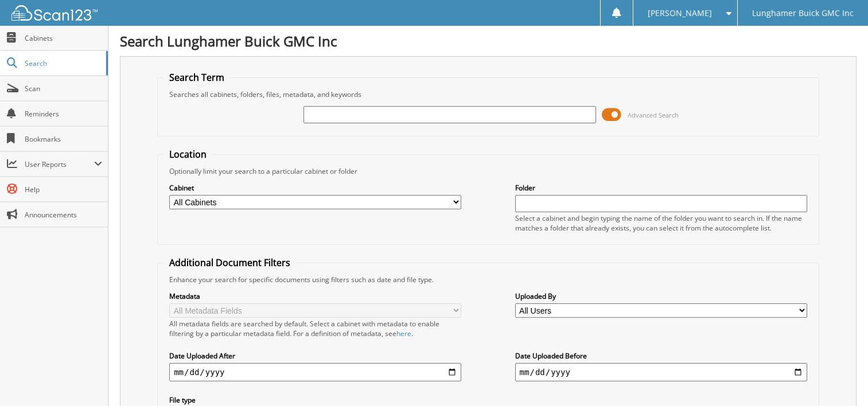 Image resolution: width=868 pixels, height=406 pixels. Describe the element at coordinates (488, 94) in the screenshot. I see `div: Searches all cabinets, folders, files, metadata, and keywords` at that location.